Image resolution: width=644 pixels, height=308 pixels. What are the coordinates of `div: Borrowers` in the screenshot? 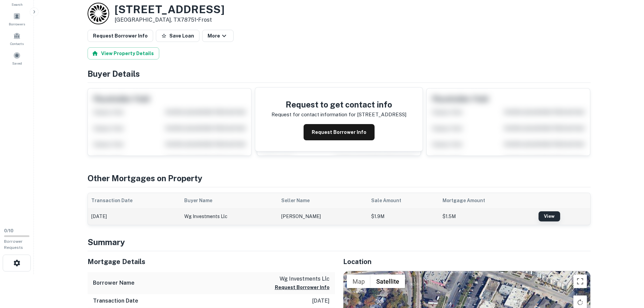 It's located at (17, 19).